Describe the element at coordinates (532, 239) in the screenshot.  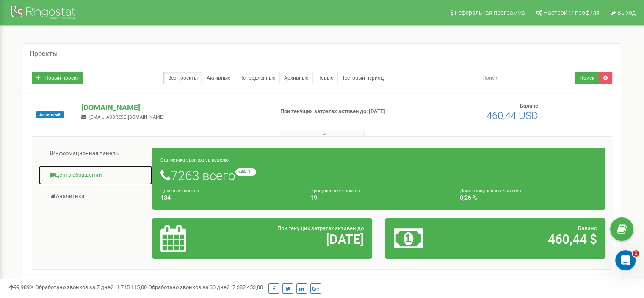
I see `h2: 460,44 $` at that location.